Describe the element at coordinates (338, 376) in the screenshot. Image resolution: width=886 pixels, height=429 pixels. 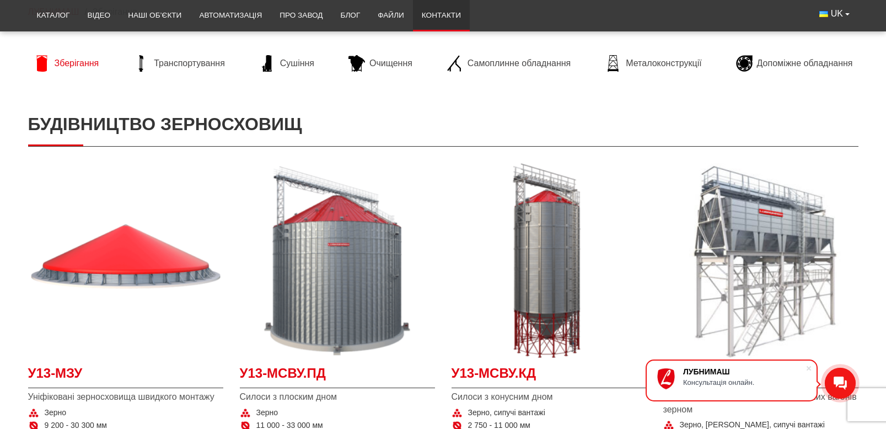
I see `span: У13-МСВУ.ПД` at that location.